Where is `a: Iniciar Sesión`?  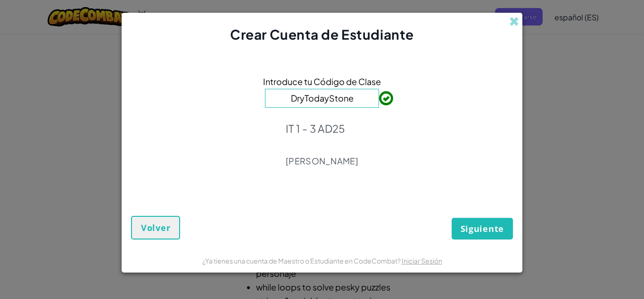
a: Iniciar Sesión is located at coordinates (422, 260).